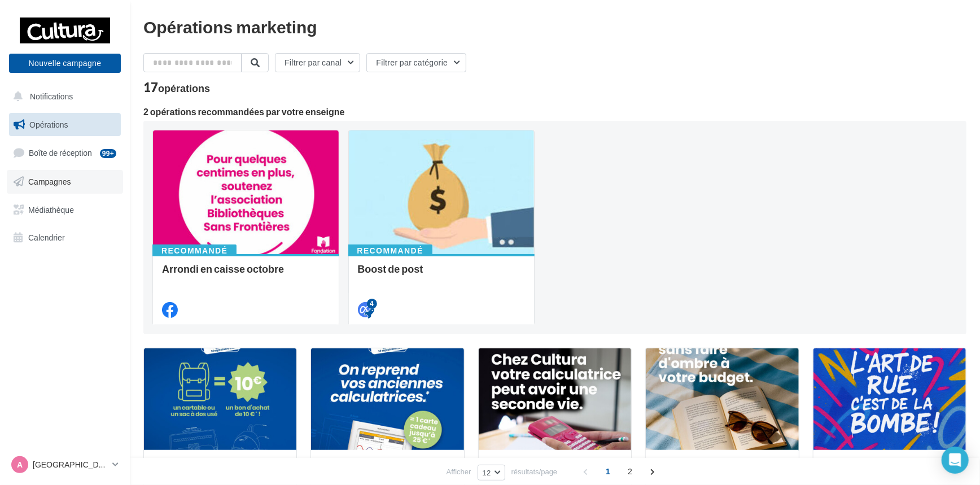 Image resolution: width=980 pixels, height=485 pixels. Describe the element at coordinates (62, 97) in the screenshot. I see `button: Notifications` at that location.